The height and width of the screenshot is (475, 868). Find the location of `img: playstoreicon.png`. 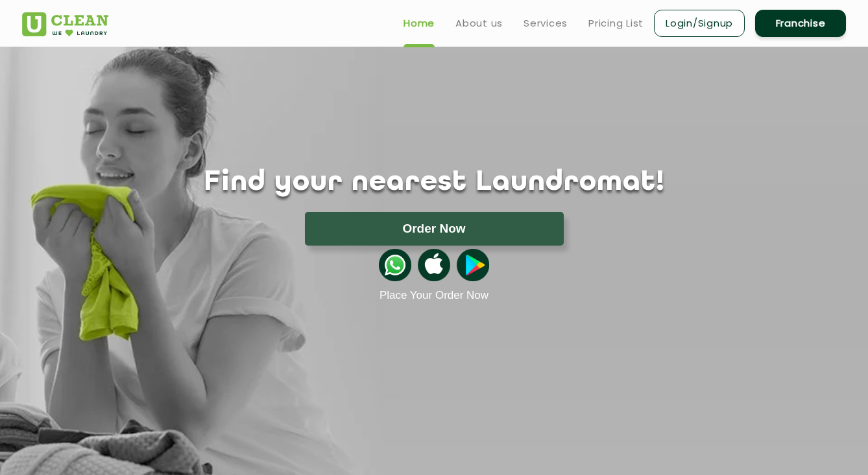

img: playstoreicon.png is located at coordinates (473, 265).